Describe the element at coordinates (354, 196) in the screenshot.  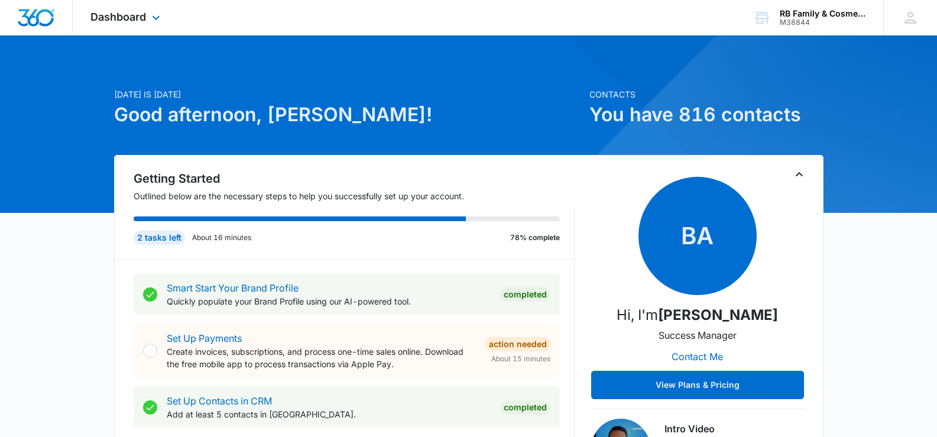
I see `p: Outlined below are the necessary steps to help you successfully set up your account.` at that location.